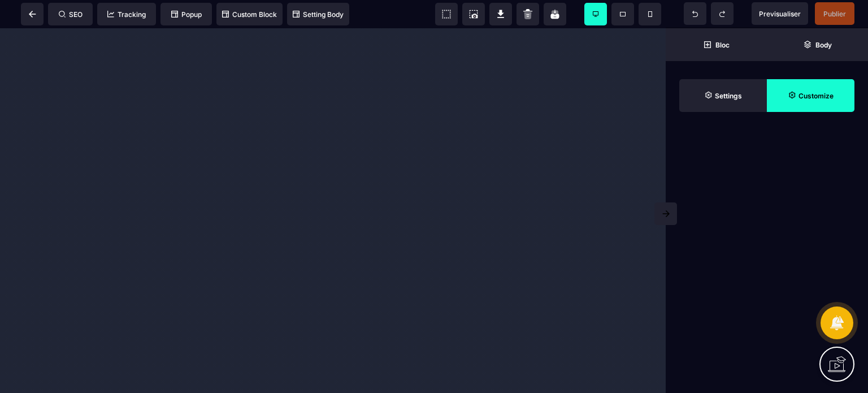  I want to click on strong: Body, so click(824, 45).